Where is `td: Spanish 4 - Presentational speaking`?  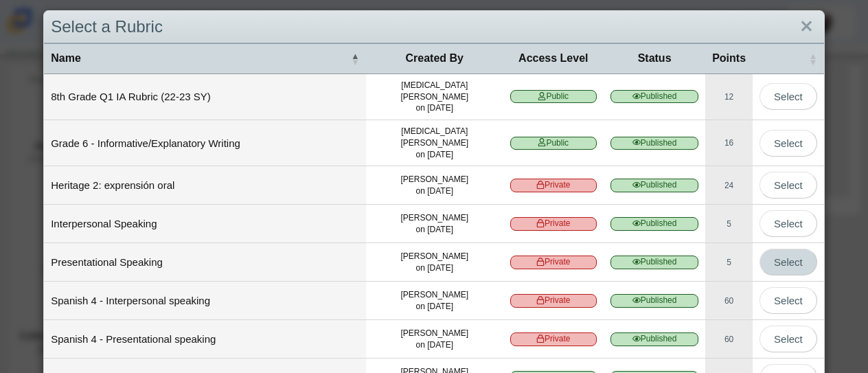 td: Spanish 4 - Presentational speaking is located at coordinates (205, 340).